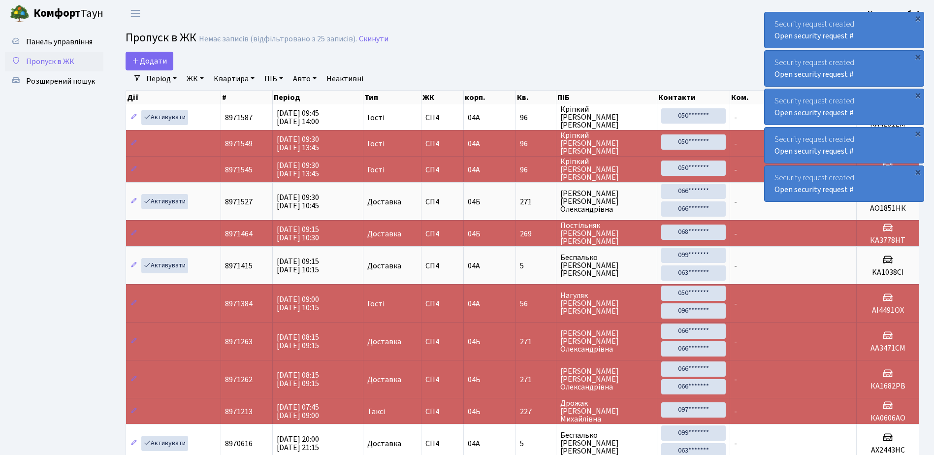 The height and width of the screenshot is (455, 934). Describe the element at coordinates (239, 412) in the screenshot. I see `span: 8971213` at that location.